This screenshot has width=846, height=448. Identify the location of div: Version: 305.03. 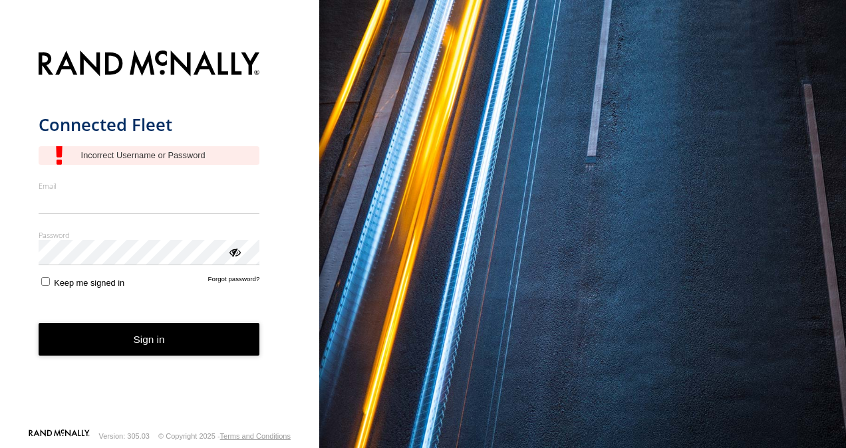
(124, 436).